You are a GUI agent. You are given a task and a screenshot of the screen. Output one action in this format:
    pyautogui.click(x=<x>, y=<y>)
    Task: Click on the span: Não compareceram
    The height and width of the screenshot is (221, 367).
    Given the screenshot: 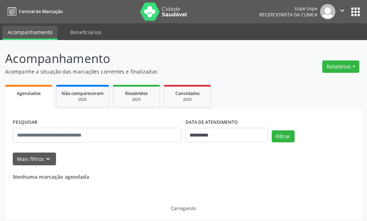 What is the action you would take?
    pyautogui.click(x=83, y=93)
    